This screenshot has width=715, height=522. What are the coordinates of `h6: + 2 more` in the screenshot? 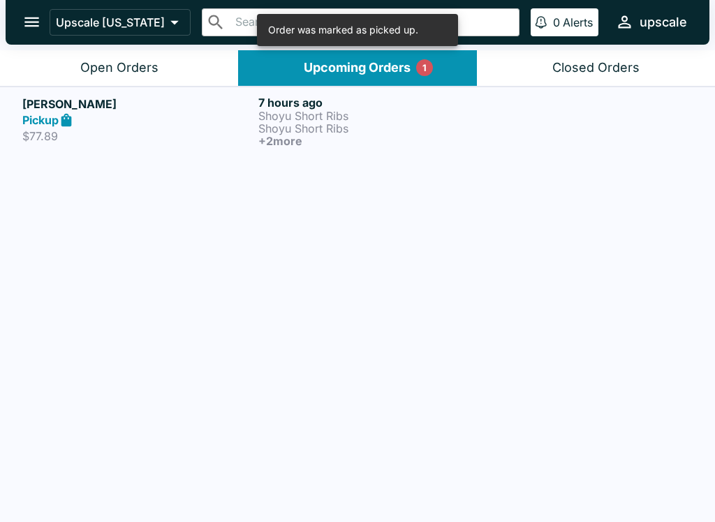 It's located at (373, 141).